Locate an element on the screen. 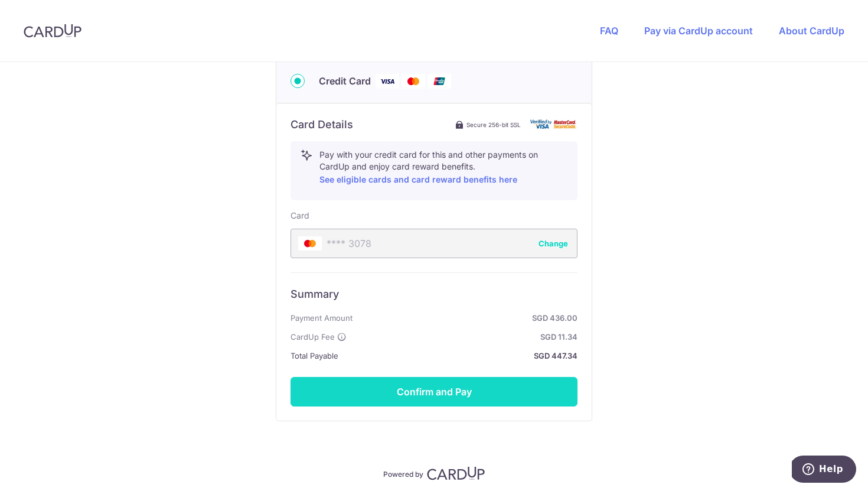 The image size is (868, 491). a: Pay via CardUp account is located at coordinates (699, 30).